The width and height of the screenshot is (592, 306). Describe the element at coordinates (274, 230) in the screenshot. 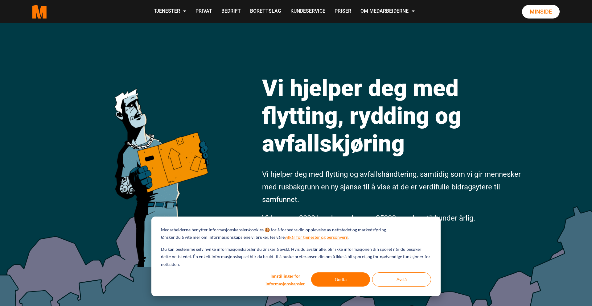

I see `p: Medarbeiderne benytter informasjonskapsler/cookies 🍪 for å forbedre din opplevelse av nettstedet ...` at that location.